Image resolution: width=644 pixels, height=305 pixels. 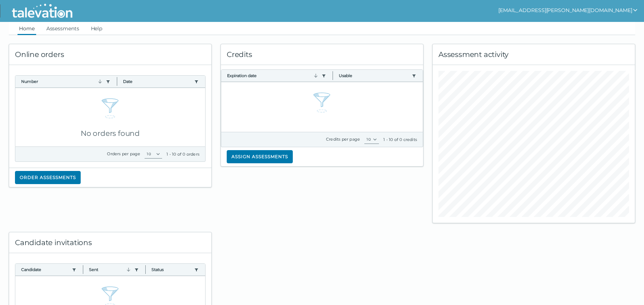 What do you see at coordinates (27, 28) in the screenshot?
I see `a: Home` at bounding box center [27, 28].